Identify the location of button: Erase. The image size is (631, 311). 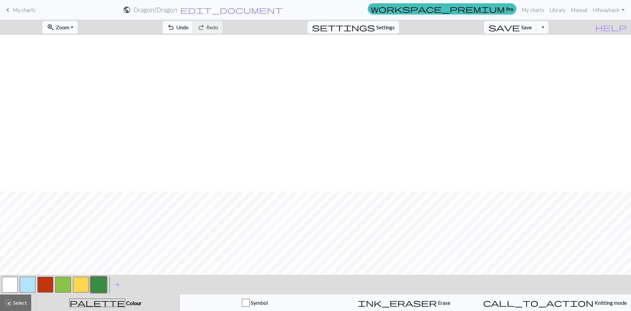
(404, 302).